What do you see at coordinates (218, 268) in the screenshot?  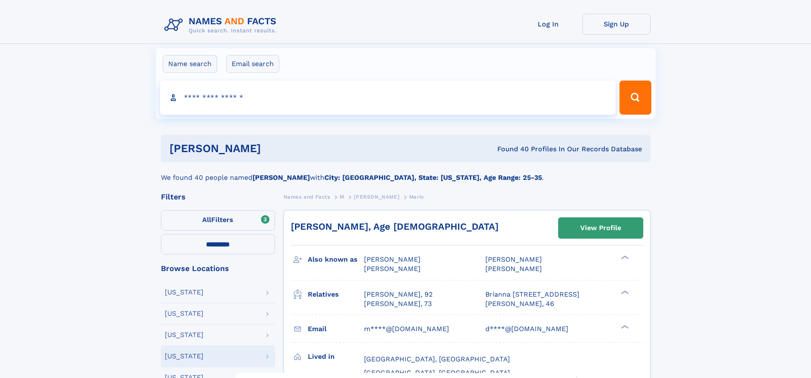 I see `div: Browse Locations` at bounding box center [218, 268].